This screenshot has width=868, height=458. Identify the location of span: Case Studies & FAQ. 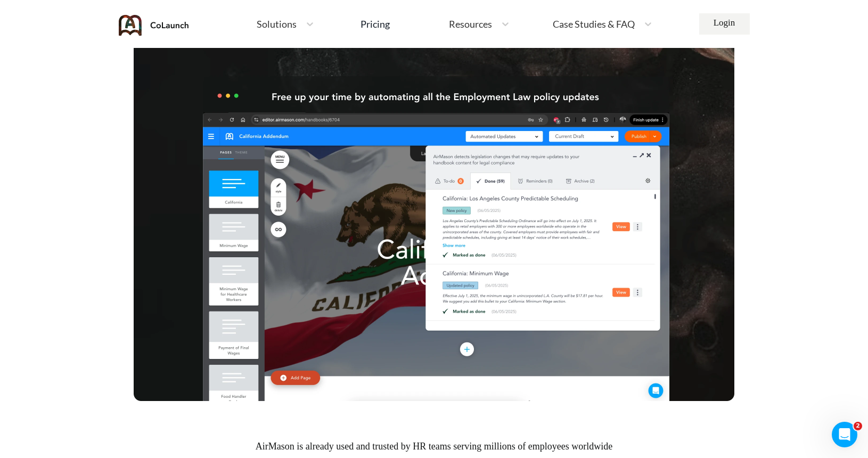
(594, 24).